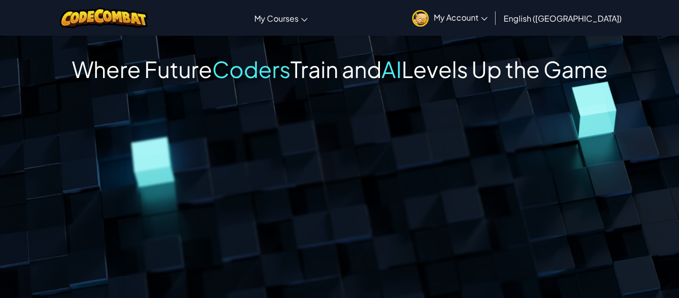 The height and width of the screenshot is (298, 679). What do you see at coordinates (276, 18) in the screenshot?
I see `span: My Courses` at bounding box center [276, 18].